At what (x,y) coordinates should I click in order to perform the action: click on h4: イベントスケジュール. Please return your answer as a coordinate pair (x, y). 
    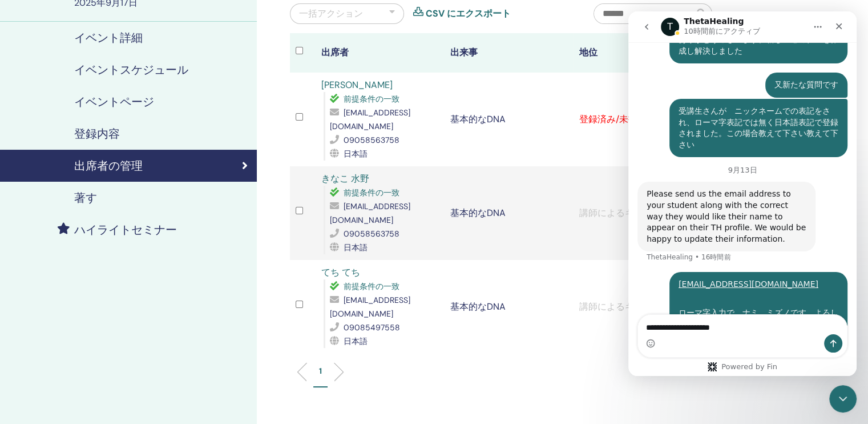
    Looking at the image, I should click on (132, 69).